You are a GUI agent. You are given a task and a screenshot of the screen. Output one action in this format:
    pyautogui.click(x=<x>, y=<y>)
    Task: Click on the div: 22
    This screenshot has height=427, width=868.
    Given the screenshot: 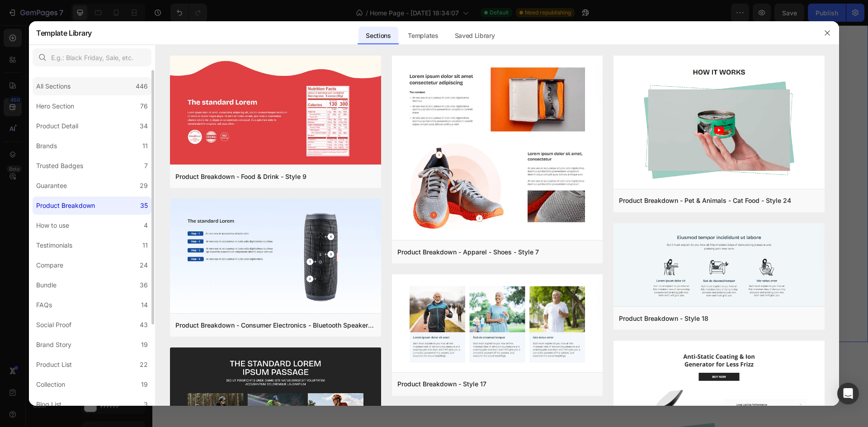 What is the action you would take?
    pyautogui.click(x=144, y=364)
    